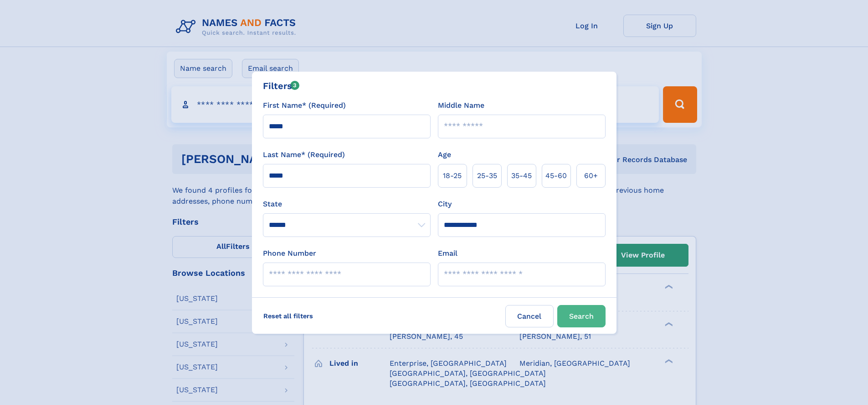  I want to click on label: State, so click(347, 204).